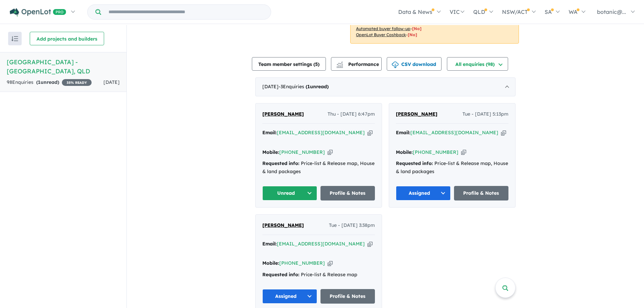 This screenshot has width=644, height=308. I want to click on div: 98 Enquir ies, so click(49, 83).